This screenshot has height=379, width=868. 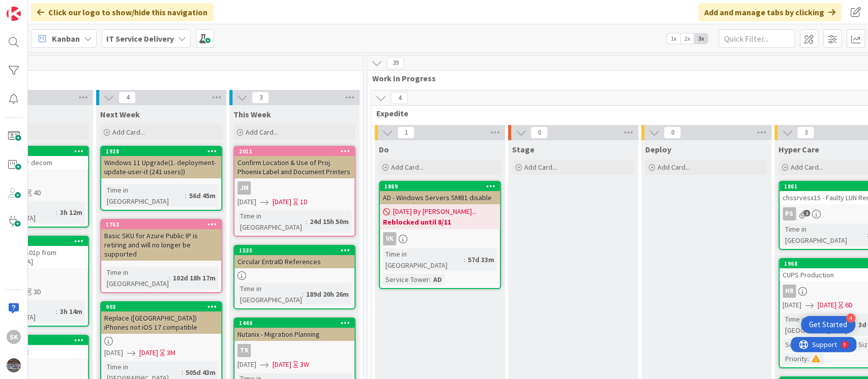 I want to click on div: 102d 18h 17m, so click(x=194, y=278).